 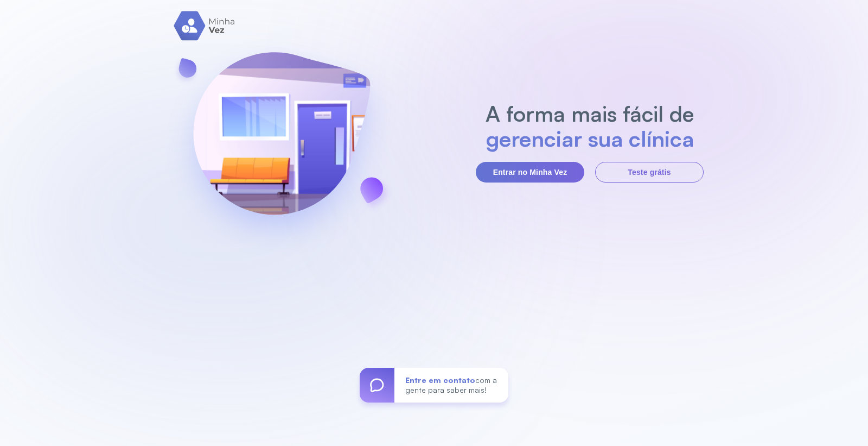 What do you see at coordinates (590, 139) in the screenshot?
I see `h2: gerenciar sua clínica` at bounding box center [590, 139].